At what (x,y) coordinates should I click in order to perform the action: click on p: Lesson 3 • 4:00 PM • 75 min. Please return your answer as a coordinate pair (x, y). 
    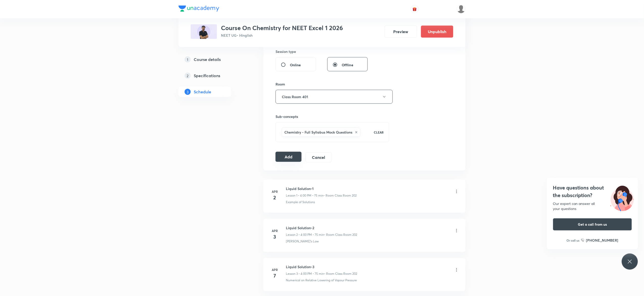
    Looking at the image, I should click on (305, 274).